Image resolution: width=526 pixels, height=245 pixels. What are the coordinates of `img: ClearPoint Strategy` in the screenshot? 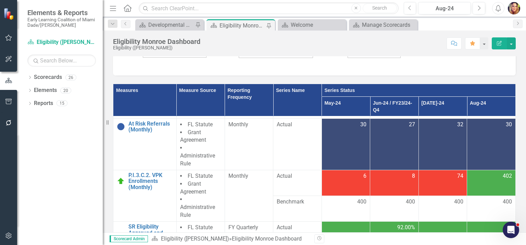 It's located at (9, 14).